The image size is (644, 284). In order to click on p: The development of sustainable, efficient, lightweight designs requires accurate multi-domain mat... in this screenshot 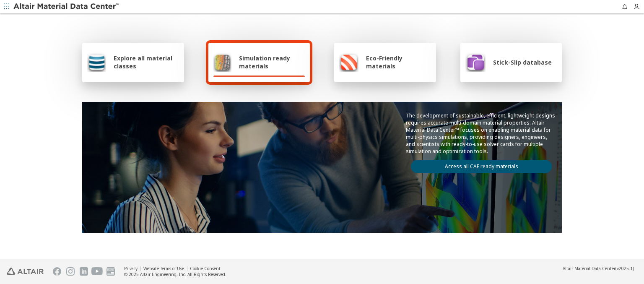, I will do `click(481, 134)`.